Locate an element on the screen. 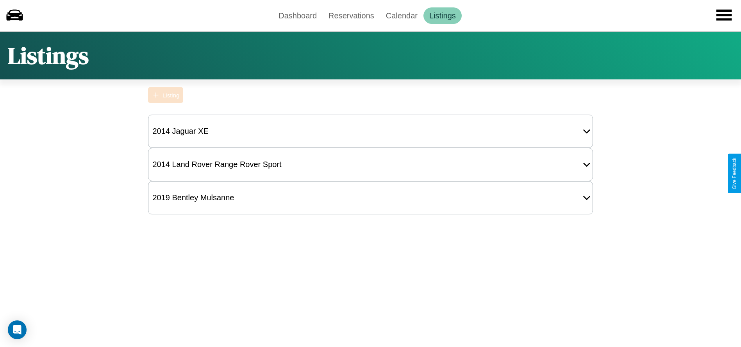  div: Listing is located at coordinates (171, 95).